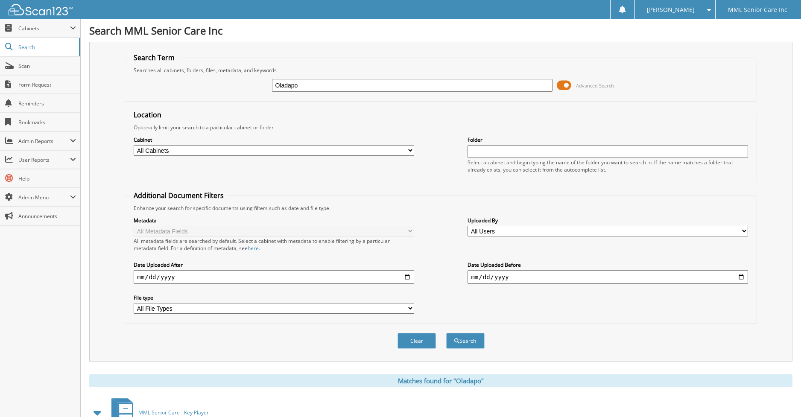  Describe the element at coordinates (440, 70) in the screenshot. I see `div: Searches all cabinets, folders, files, metadata, and keywords` at that location.